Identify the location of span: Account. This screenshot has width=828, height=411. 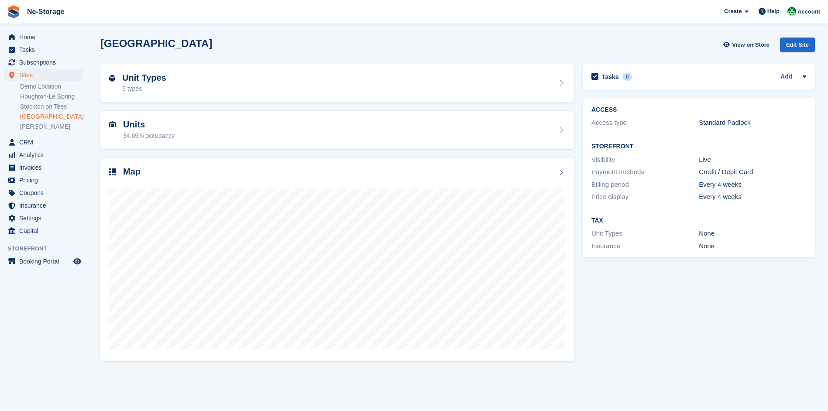
(809, 12).